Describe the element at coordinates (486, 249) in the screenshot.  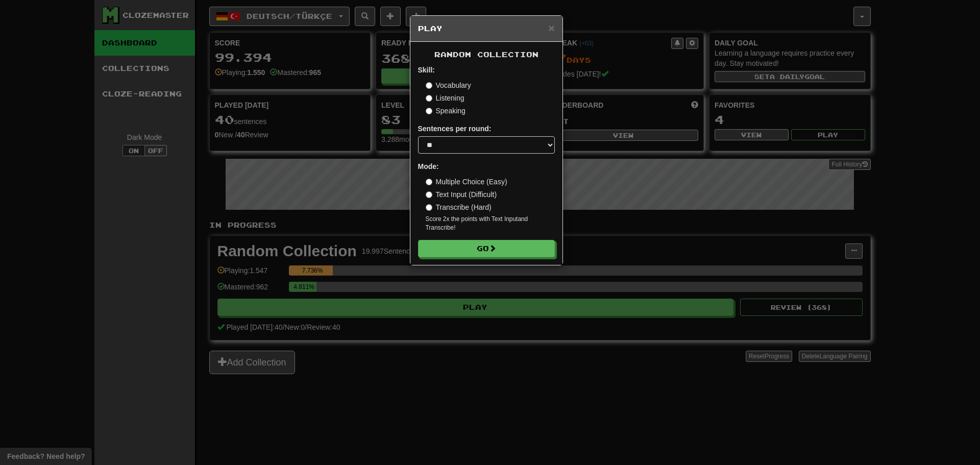
I see `button: Go` at that location.